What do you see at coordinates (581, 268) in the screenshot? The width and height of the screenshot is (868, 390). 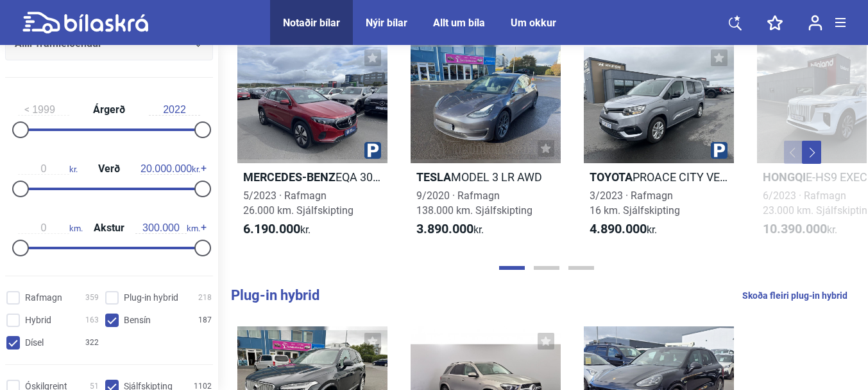 I see `button: Page 3` at bounding box center [581, 268].